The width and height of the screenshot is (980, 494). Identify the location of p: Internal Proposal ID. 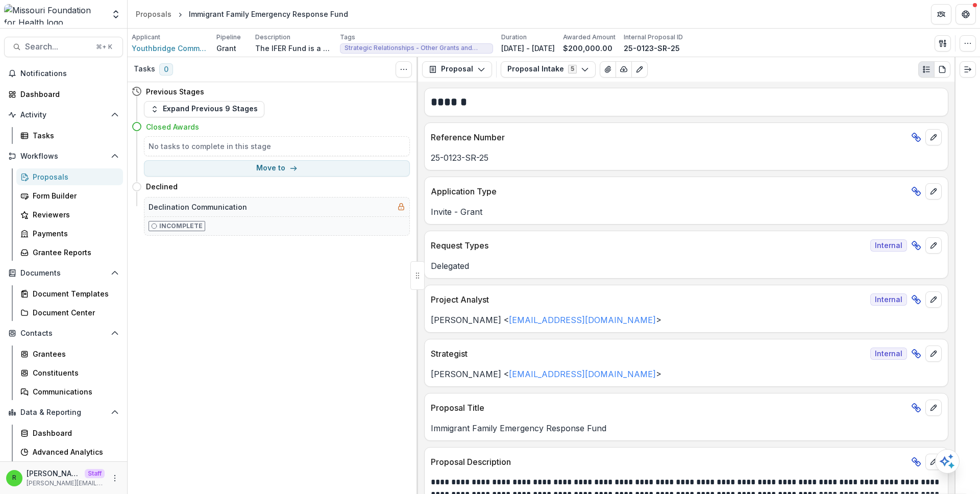
(653, 37).